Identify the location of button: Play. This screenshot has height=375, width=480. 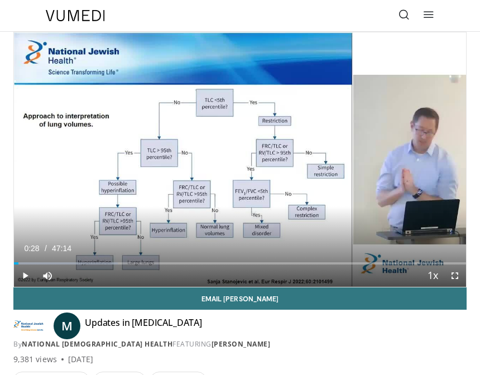
(25, 276).